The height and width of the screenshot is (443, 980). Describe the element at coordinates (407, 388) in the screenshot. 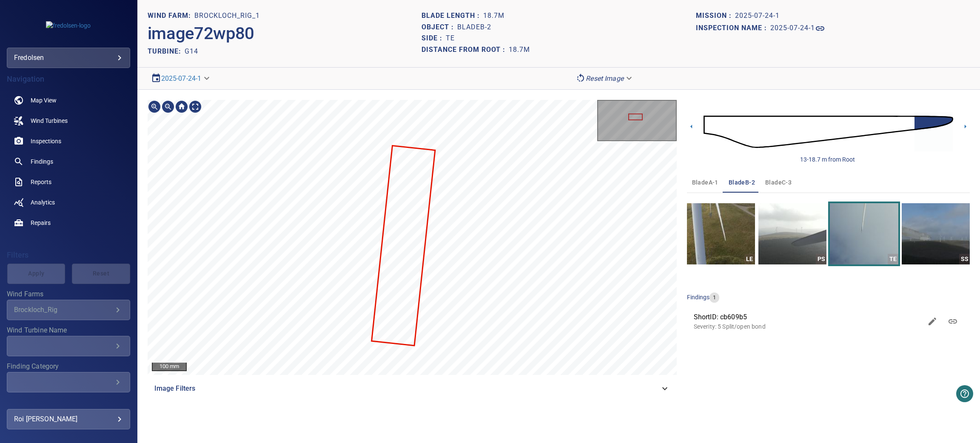

I see `span: Image Filters` at that location.